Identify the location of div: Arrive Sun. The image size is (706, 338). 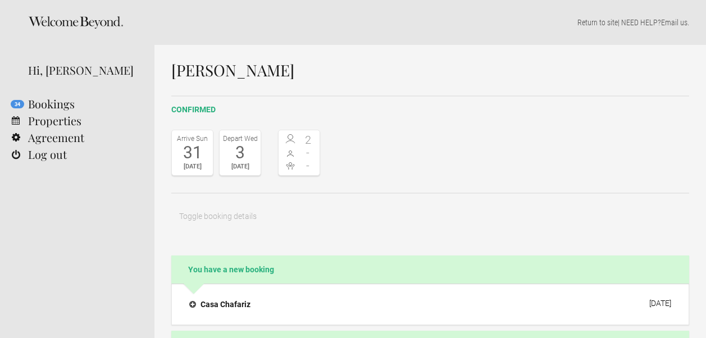
(192, 139).